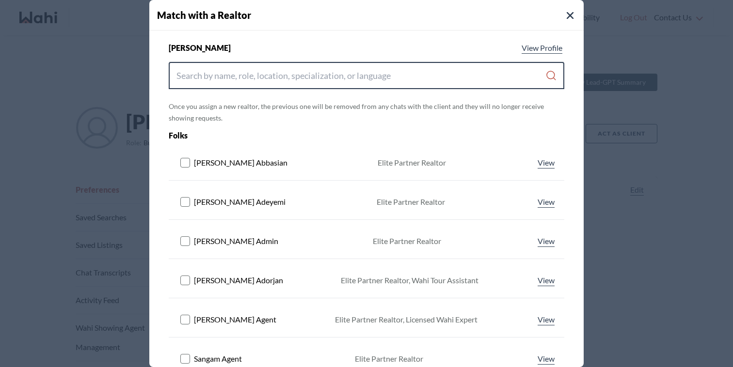 The width and height of the screenshot is (733, 367). What do you see at coordinates (406, 320) in the screenshot?
I see `div: Elite Partner Realtor, Licensed Wahi Expert` at bounding box center [406, 320].